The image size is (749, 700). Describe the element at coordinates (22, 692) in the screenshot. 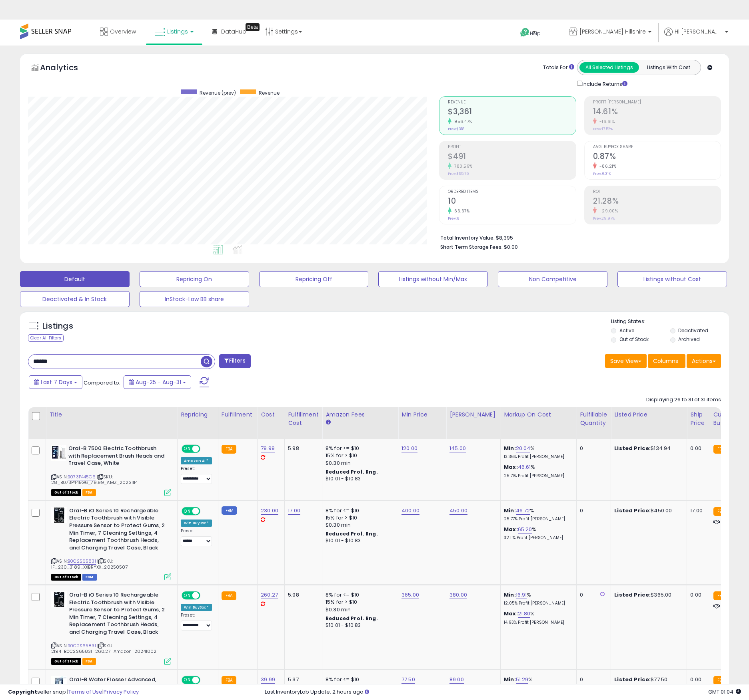

I see `strong: Copyright` at that location.